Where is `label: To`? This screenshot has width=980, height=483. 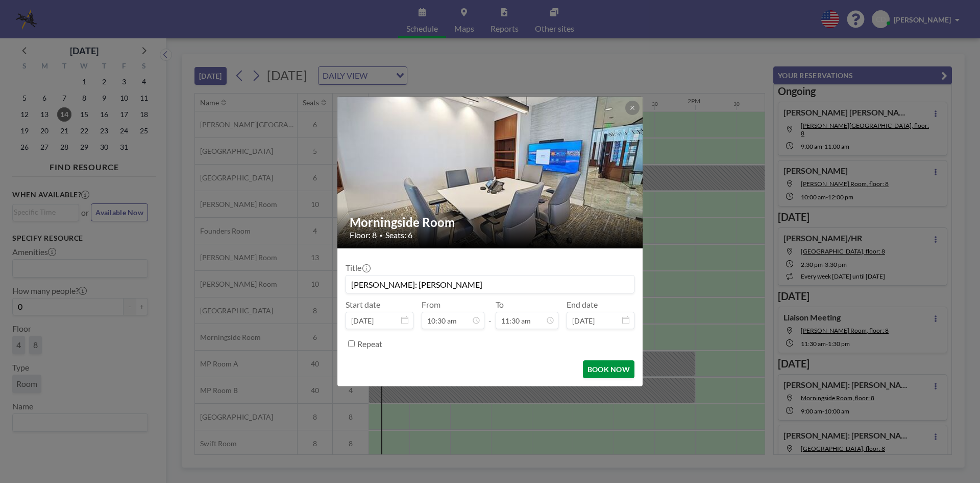 label: To is located at coordinates (500, 305).